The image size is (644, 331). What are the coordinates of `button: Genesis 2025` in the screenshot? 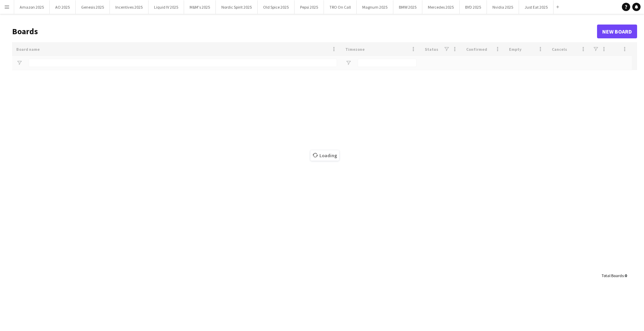 It's located at (93, 7).